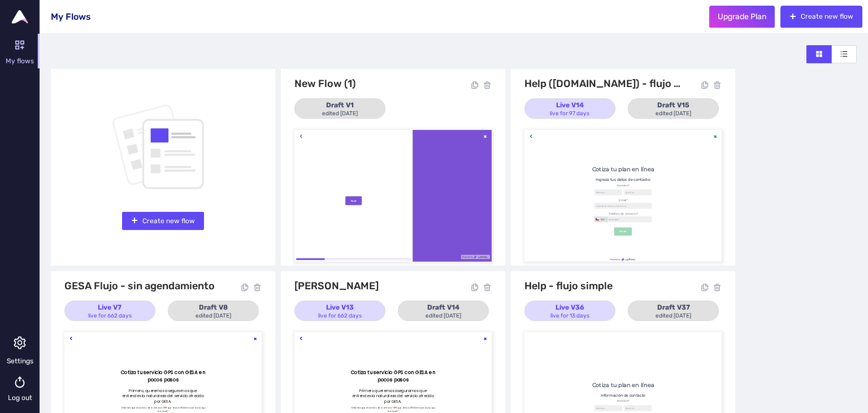 The width and height of the screenshot is (868, 413). Describe the element at coordinates (570, 105) in the screenshot. I see `div: Live V14` at that location.